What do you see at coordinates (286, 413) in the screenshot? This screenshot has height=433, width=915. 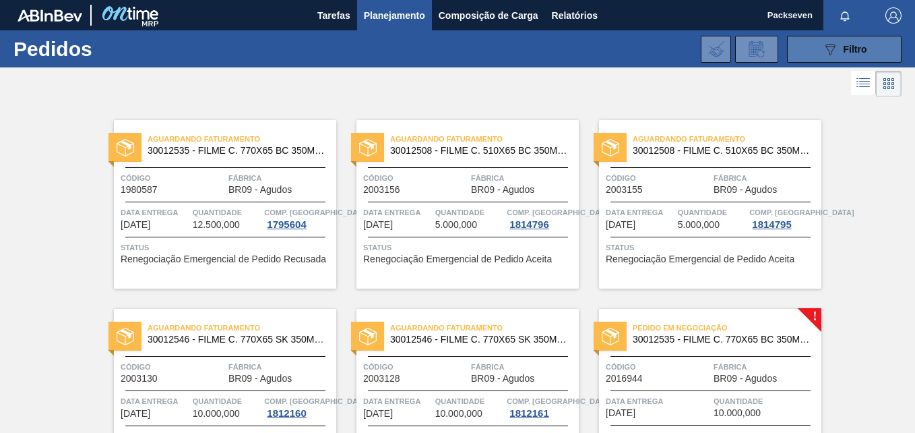 I see `div: 1812160` at bounding box center [286, 413].